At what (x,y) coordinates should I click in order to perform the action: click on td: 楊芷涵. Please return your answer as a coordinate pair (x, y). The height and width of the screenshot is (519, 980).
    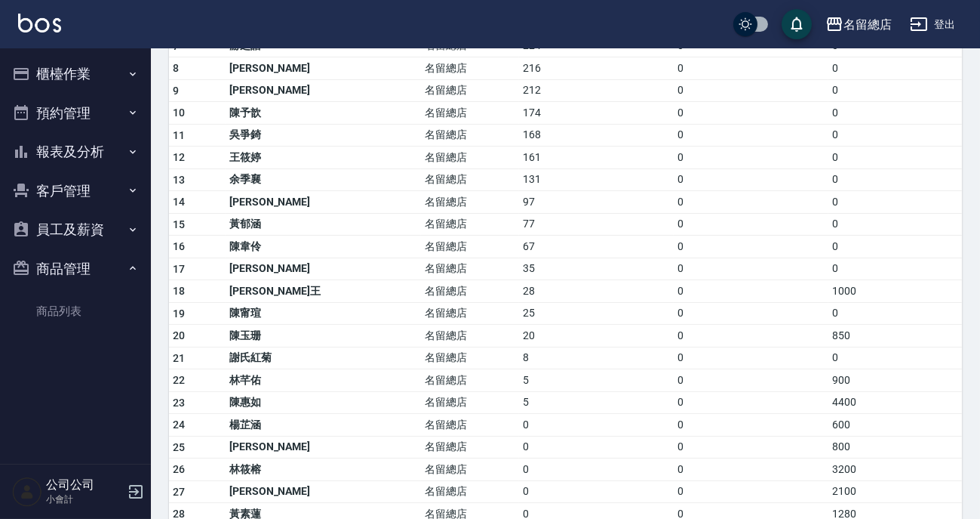
    Looking at the image, I should click on (323, 425).